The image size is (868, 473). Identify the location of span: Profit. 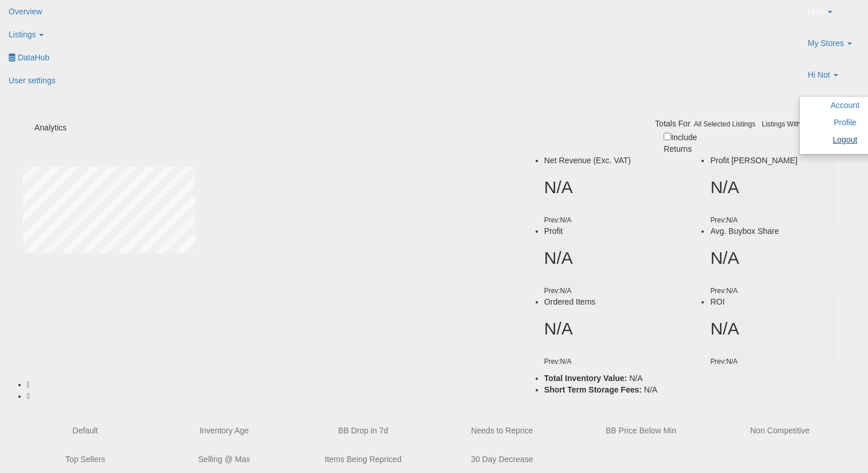
(553, 231).